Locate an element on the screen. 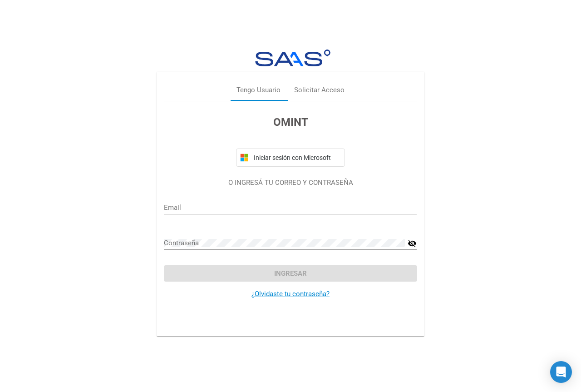  button: Iniciar sesión con Microsoft is located at coordinates (291, 158).